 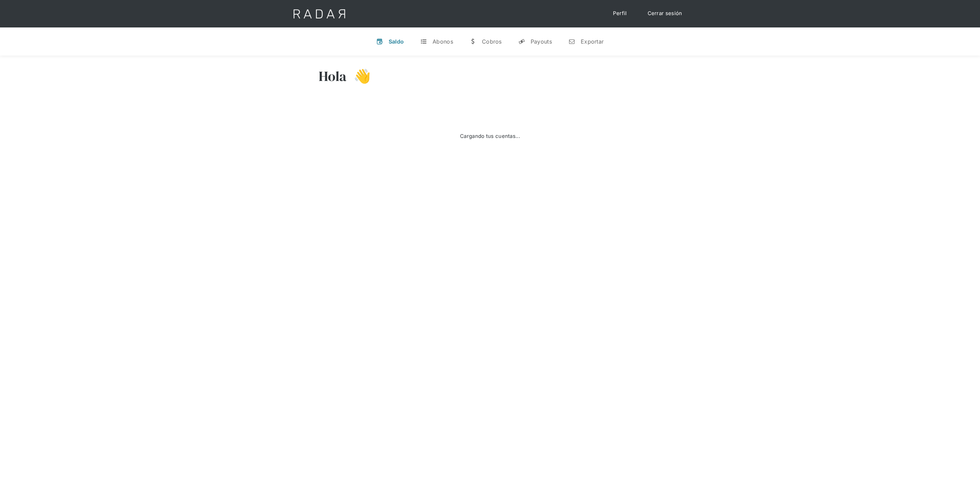 What do you see at coordinates (492, 42) in the screenshot?
I see `div: Cobros` at bounding box center [492, 42].